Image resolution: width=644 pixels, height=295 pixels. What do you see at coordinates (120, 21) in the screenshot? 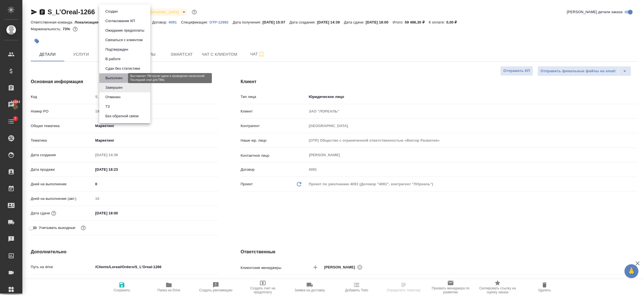
I see `button: Согласование КП` at bounding box center [120, 21].